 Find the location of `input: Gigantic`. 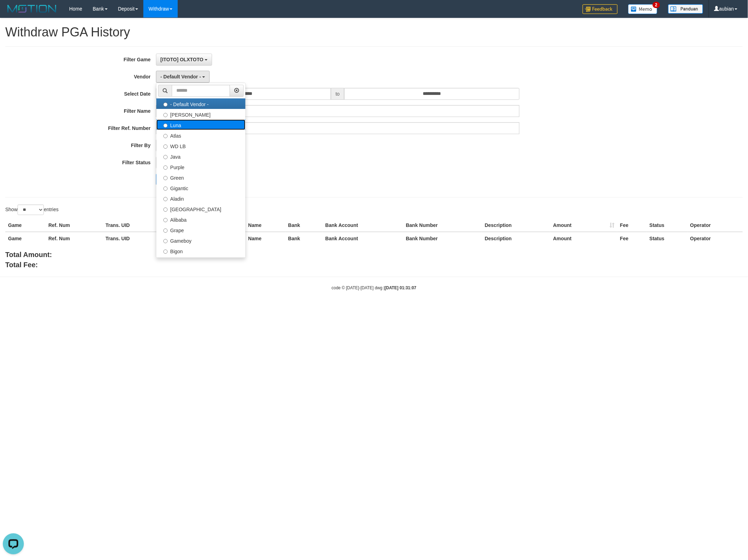

input: Gigantic is located at coordinates (165, 188).